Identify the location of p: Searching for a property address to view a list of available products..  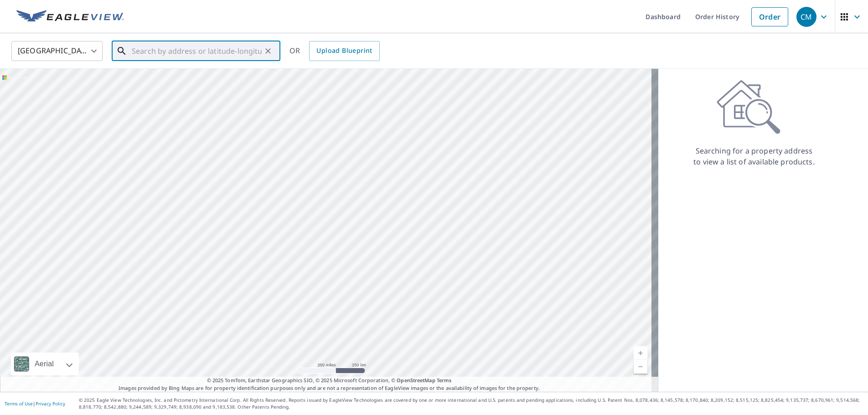
(753, 157).